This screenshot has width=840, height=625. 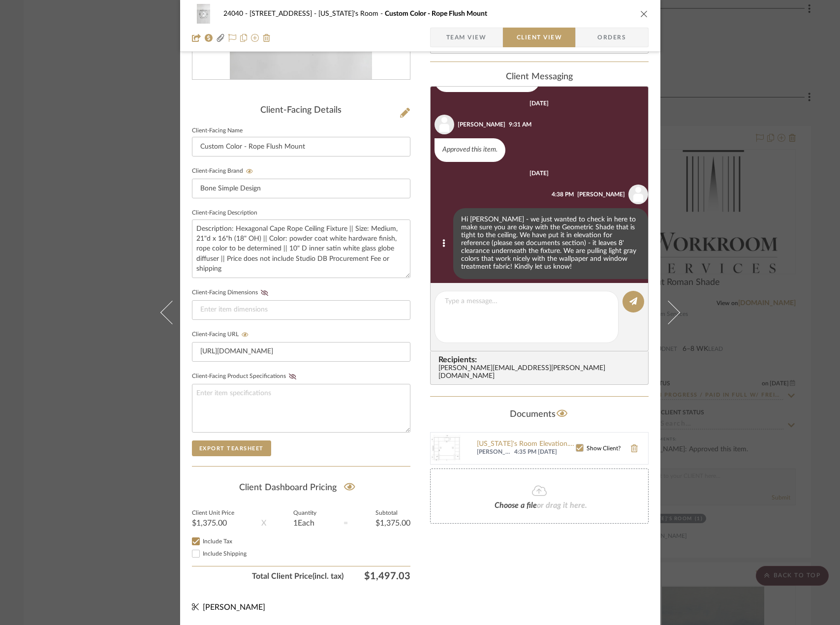 What do you see at coordinates (217, 131) in the screenshot?
I see `label: Client-Facing Name` at bounding box center [217, 131].